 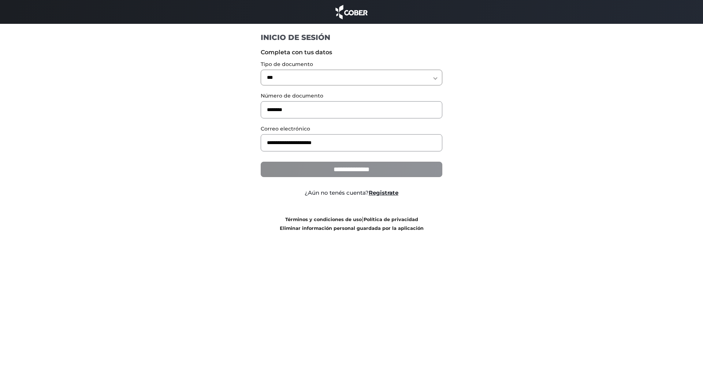 I want to click on a: Términos y condiciones de uso, so click(x=323, y=219).